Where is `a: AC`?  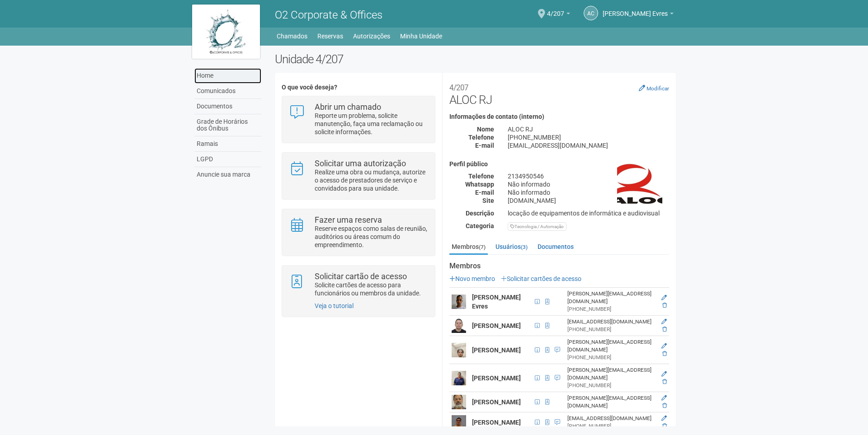
a: AC is located at coordinates (591, 13).